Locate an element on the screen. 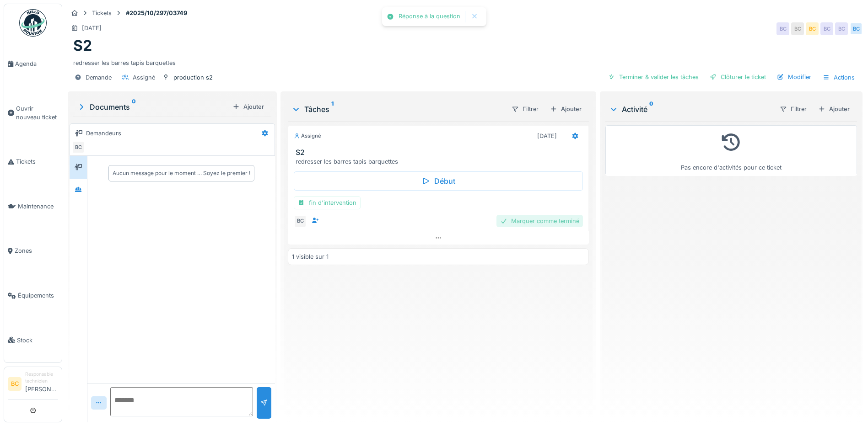 The width and height of the screenshot is (868, 426). div: Documents is located at coordinates (153, 107).